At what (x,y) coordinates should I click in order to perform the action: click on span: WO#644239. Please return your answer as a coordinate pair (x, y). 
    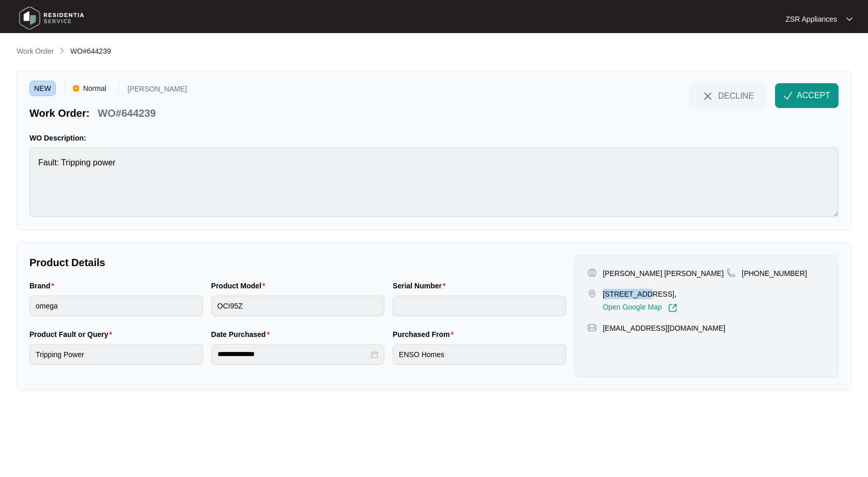
    Looking at the image, I should click on (90, 51).